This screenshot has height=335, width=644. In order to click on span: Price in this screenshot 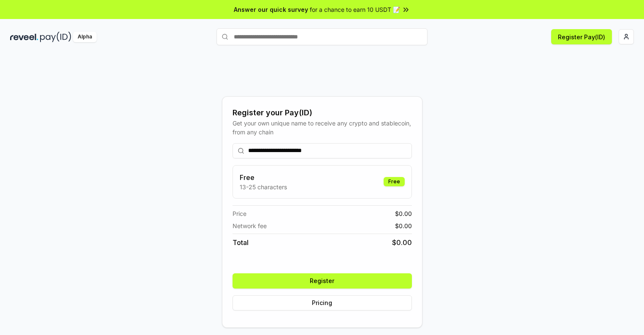, I will do `click(239, 214)`.